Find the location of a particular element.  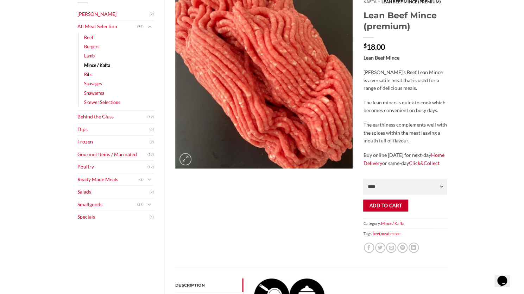

a: Lamb is located at coordinates (89, 56).